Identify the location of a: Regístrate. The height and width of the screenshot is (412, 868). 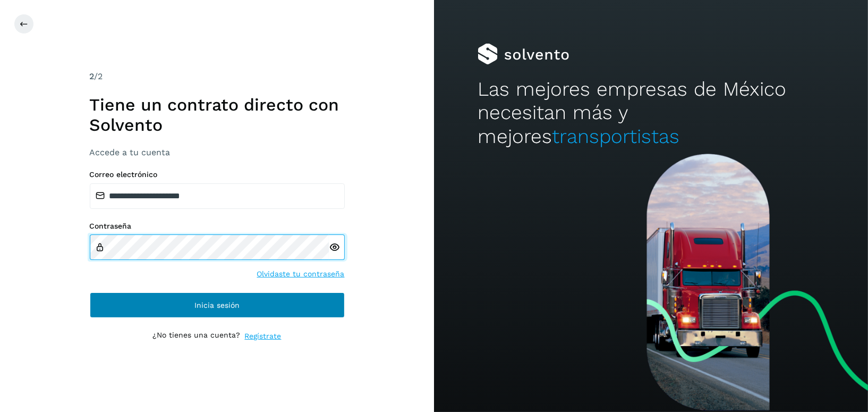
(263, 336).